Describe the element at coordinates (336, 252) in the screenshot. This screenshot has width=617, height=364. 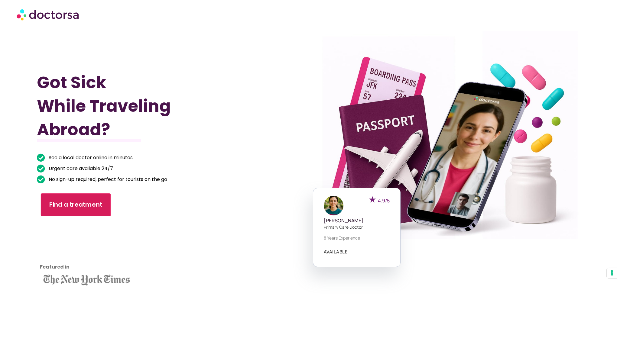
I see `a: AVAILABLE` at that location.